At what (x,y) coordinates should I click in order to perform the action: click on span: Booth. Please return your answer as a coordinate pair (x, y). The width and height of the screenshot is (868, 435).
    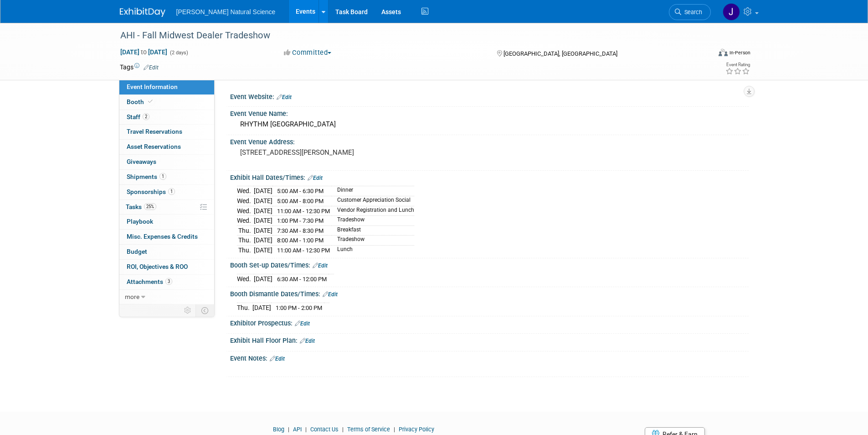
    Looking at the image, I should click on (141, 101).